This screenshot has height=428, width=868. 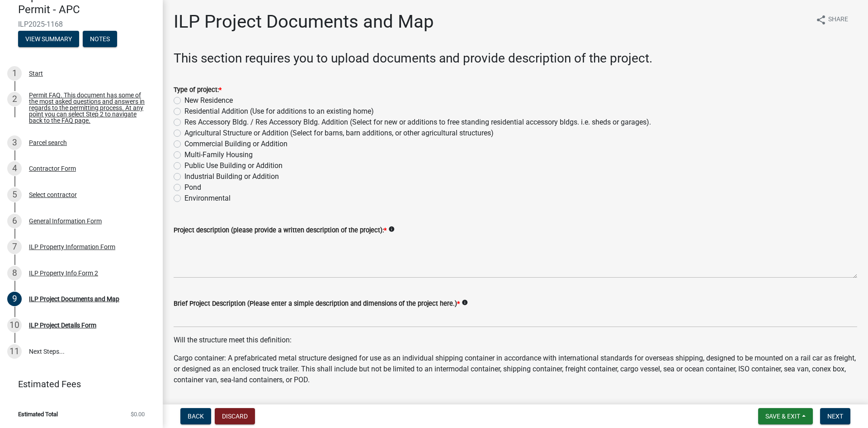 I want to click on button: View Summary, so click(x=48, y=39).